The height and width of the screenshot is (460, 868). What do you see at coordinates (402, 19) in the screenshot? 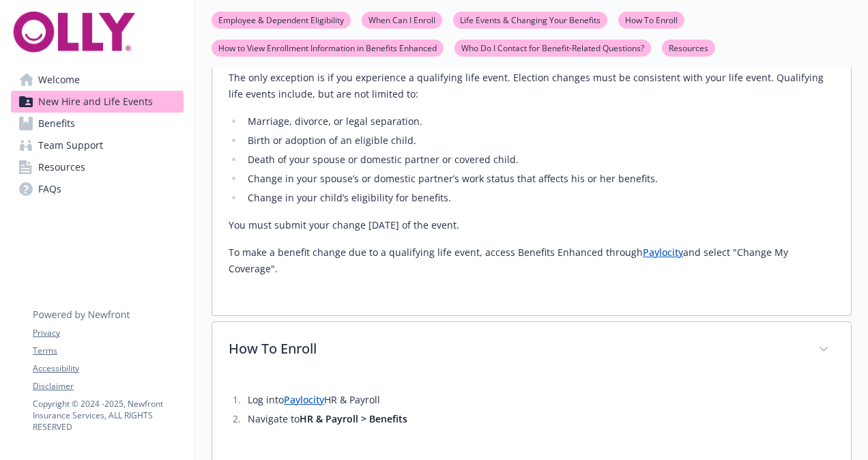
I see `a: When Can I Enroll` at bounding box center [402, 19].